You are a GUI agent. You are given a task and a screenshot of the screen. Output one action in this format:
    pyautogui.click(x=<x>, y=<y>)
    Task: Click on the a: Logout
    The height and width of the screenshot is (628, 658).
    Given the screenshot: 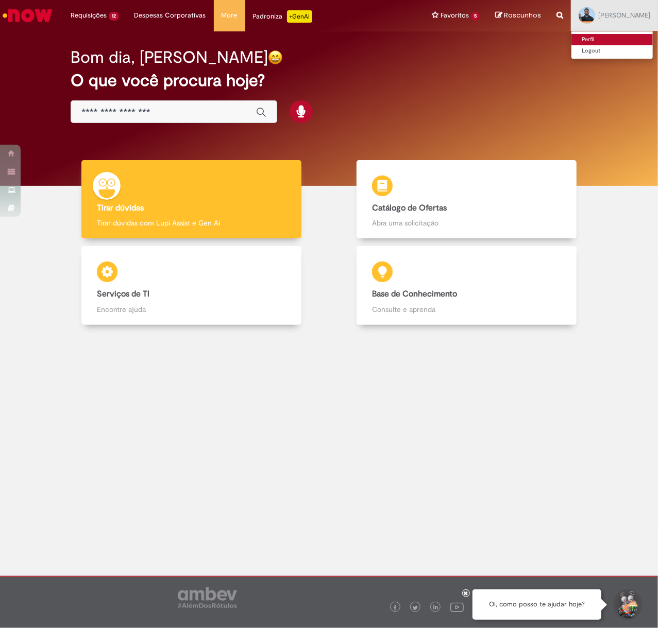 What is the action you would take?
    pyautogui.click(x=612, y=51)
    